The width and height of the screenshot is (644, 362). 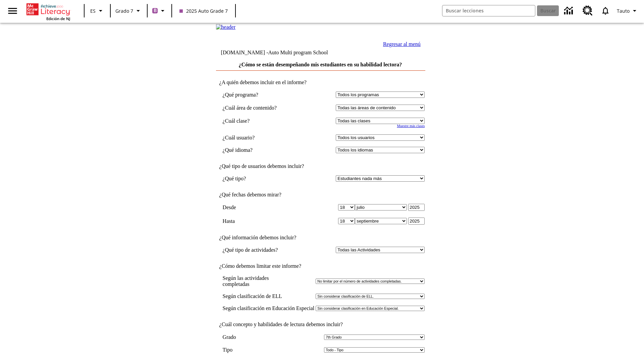 I want to click on a: Centro de información, so click(x=569, y=11).